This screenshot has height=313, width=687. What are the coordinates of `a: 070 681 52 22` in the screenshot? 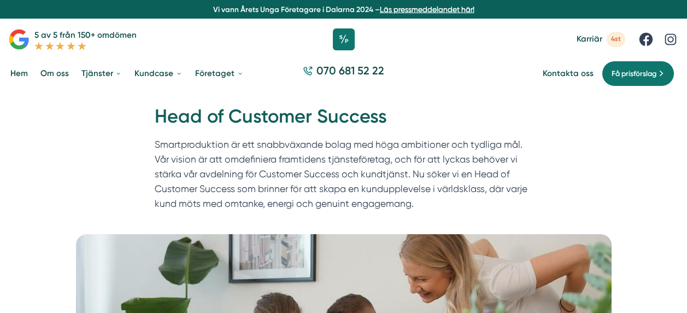 It's located at (343, 74).